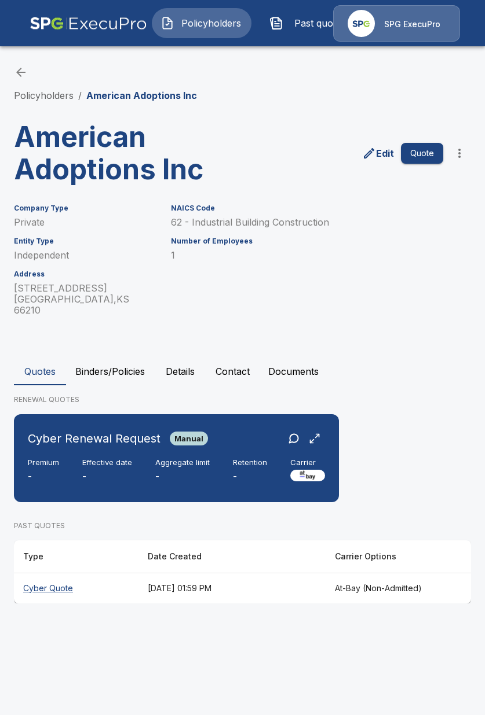  I want to click on div: policyholder tabs, so click(242, 372).